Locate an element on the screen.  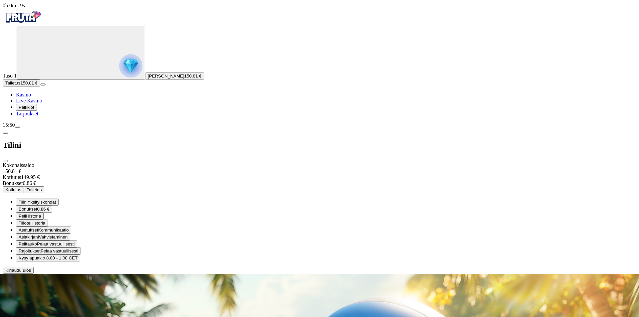
a: diamond iconKasino is located at coordinates (23, 95).